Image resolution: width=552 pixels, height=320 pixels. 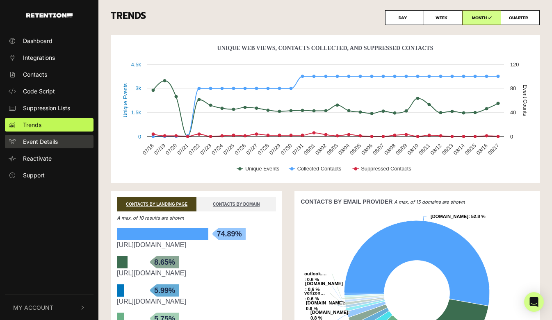 What do you see at coordinates (309, 149) in the screenshot?
I see `text: 08/01` at bounding box center [309, 149].